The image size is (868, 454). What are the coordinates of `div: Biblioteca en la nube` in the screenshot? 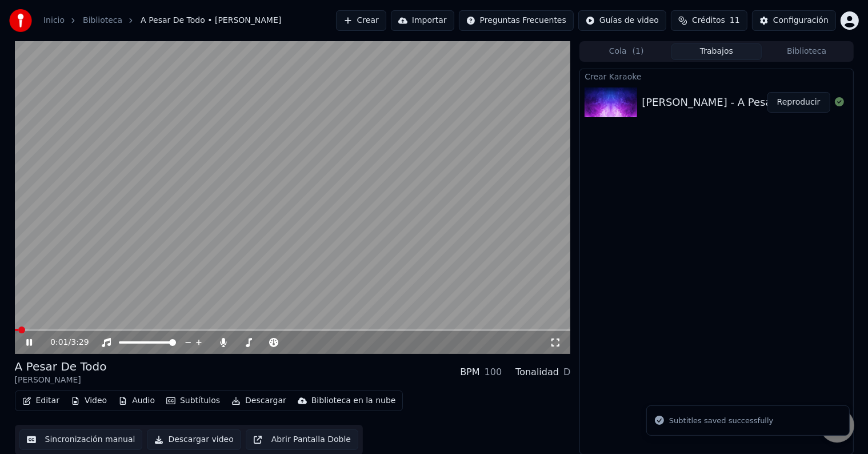 It's located at (354, 401).